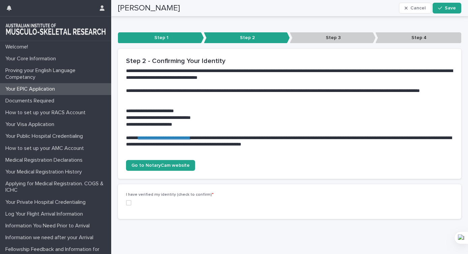  Describe the element at coordinates (57, 74) in the screenshot. I see `p: Proving your English Language Competancy` at that location.